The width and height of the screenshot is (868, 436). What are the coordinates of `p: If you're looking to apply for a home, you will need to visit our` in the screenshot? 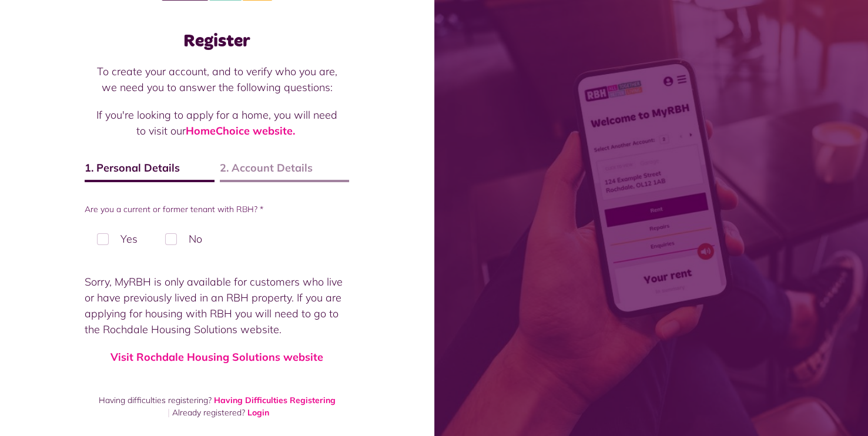 It's located at (217, 122).